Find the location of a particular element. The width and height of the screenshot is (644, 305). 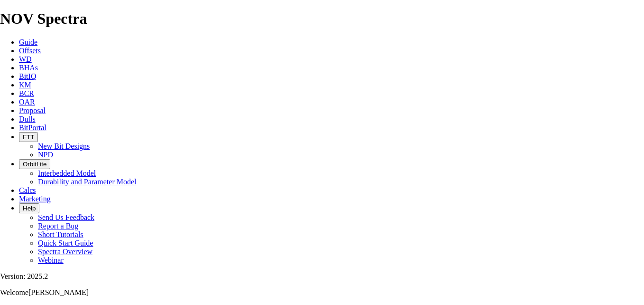

span: OrbitLite is located at coordinates (35, 164).